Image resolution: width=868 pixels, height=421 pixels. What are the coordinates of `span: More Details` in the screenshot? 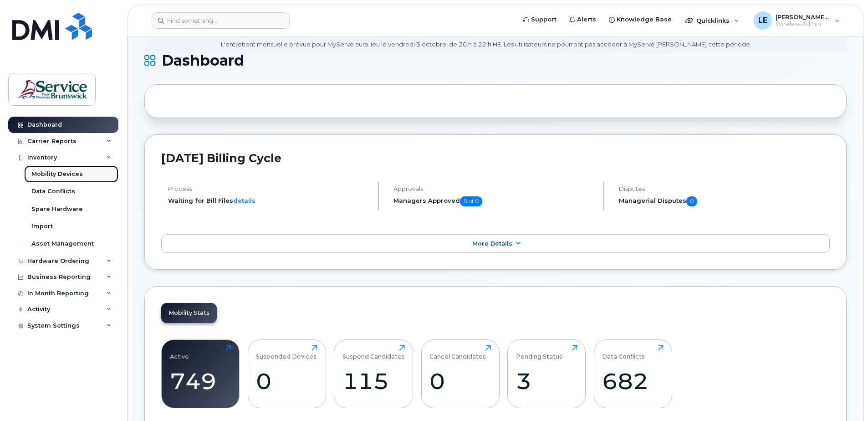 It's located at (492, 244).